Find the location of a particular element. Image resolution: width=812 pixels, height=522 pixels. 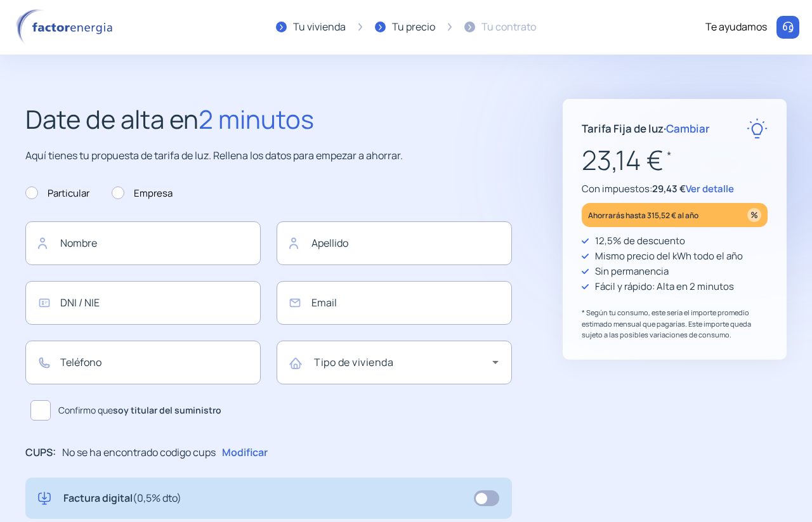

p: Con impuestos: is located at coordinates (674, 189).